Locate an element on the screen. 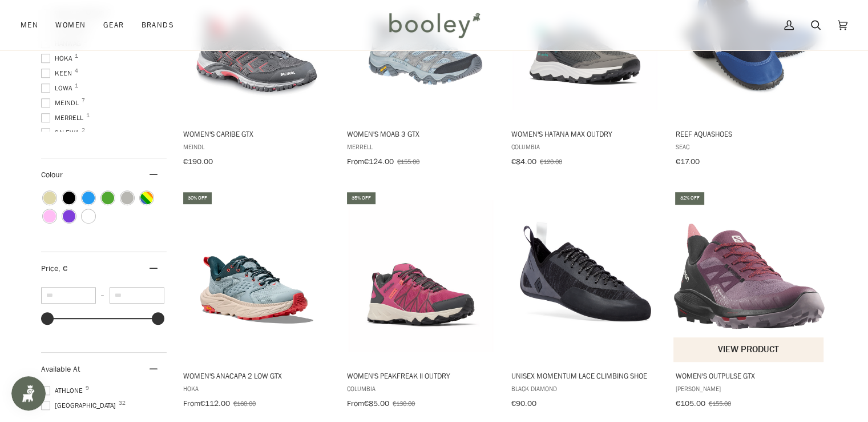 Image resolution: width=868 pixels, height=422 pixels. span: 2 is located at coordinates (83, 130).